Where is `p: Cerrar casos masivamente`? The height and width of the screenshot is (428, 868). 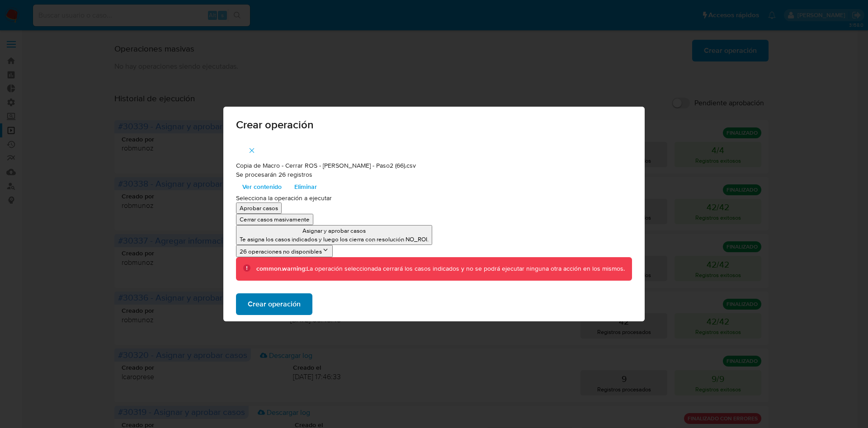
p: Cerrar casos masivamente is located at coordinates (275, 219).